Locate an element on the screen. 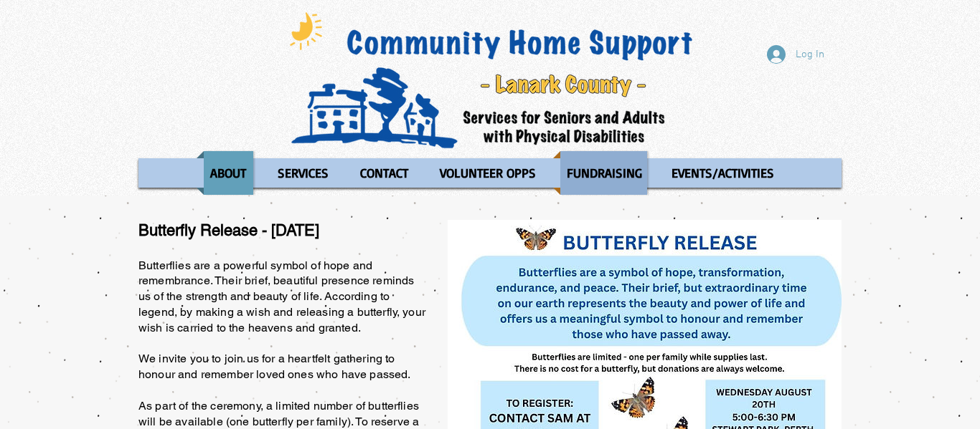 The height and width of the screenshot is (429, 980). p: FUNDRAISING is located at coordinates (604, 173).